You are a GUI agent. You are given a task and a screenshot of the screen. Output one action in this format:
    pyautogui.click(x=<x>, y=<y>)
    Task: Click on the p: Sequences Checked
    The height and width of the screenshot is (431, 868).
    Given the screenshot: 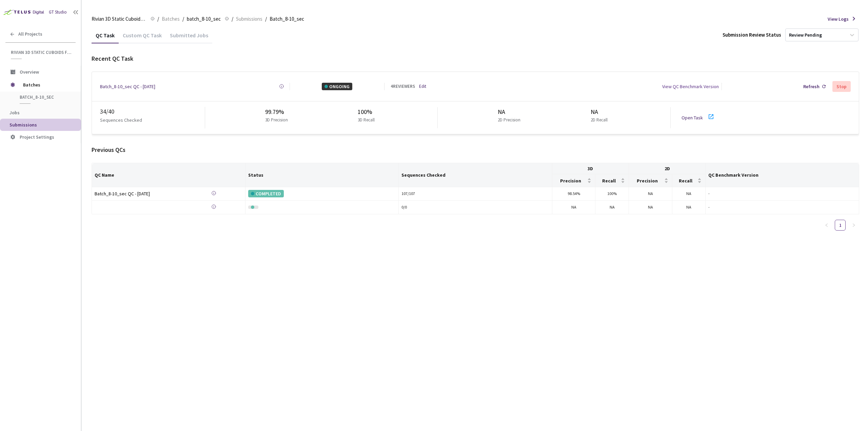 What is the action you would take?
    pyautogui.click(x=121, y=120)
    